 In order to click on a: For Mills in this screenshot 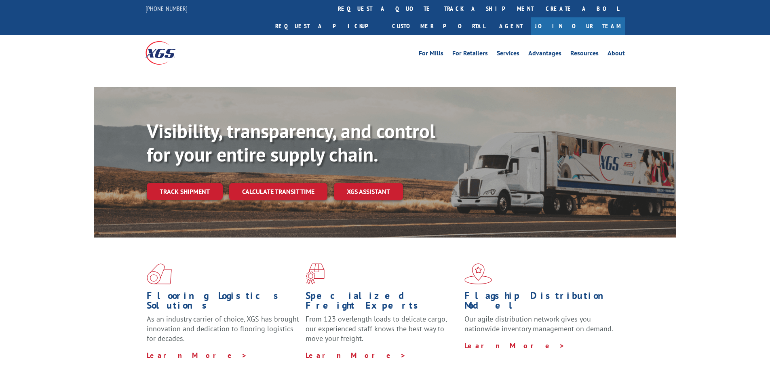, I will do `click(431, 55)`.